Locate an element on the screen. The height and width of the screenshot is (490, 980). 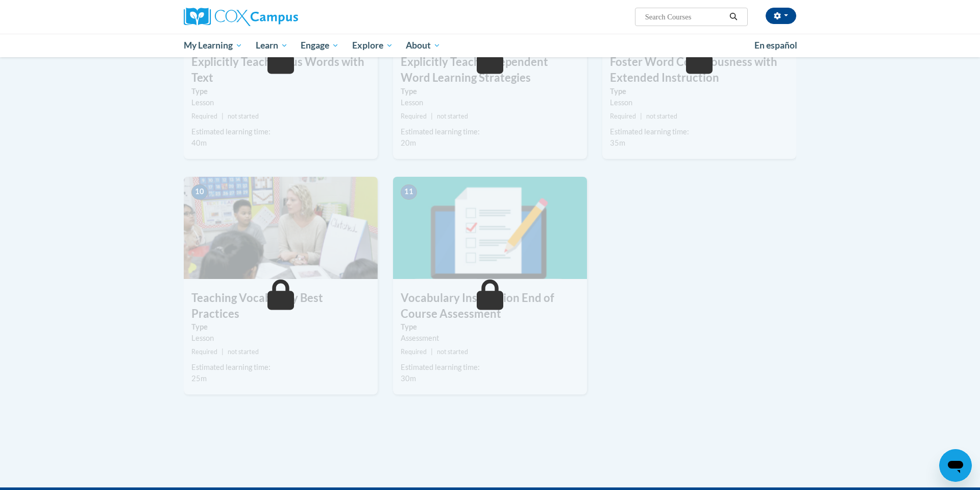
h3: Vocabulary Instruction End of Course Assessment is located at coordinates (490, 306).